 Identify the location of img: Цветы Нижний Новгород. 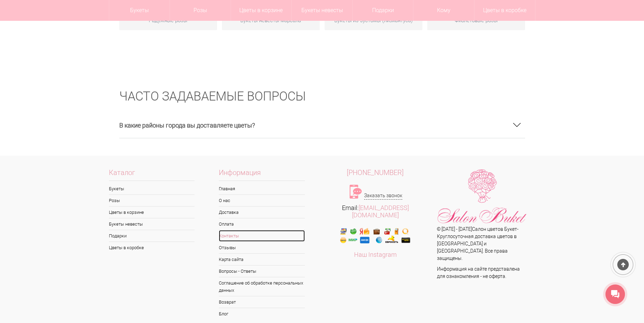
(482, 198).